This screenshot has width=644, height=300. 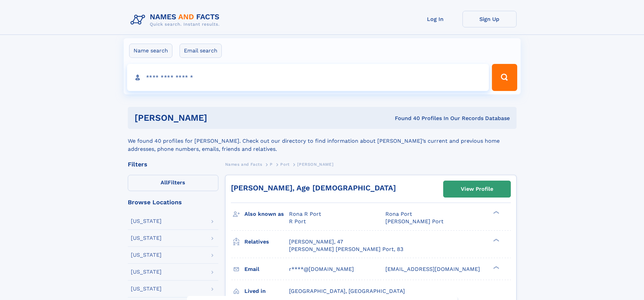 What do you see at coordinates (285, 164) in the screenshot?
I see `a: Port` at bounding box center [285, 164].